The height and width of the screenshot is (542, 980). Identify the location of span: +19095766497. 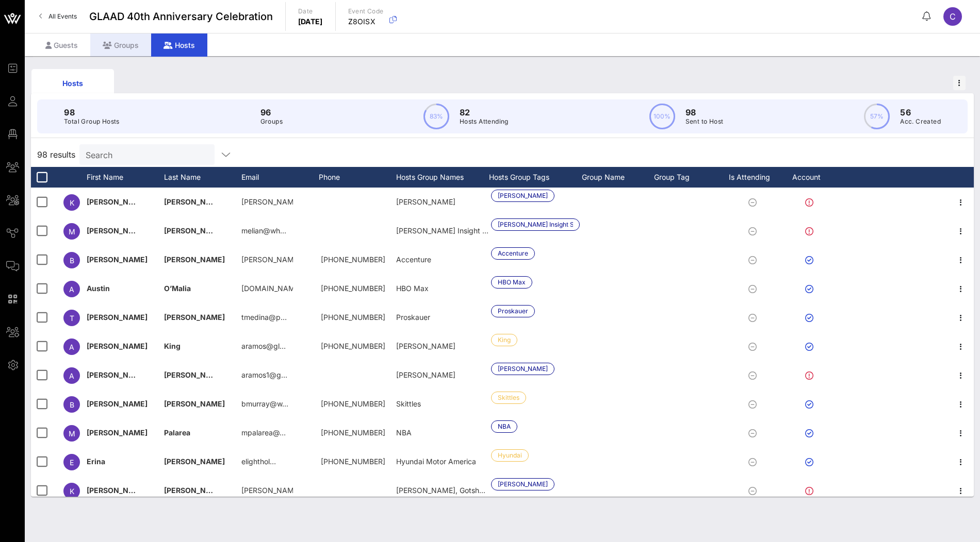
(353, 461).